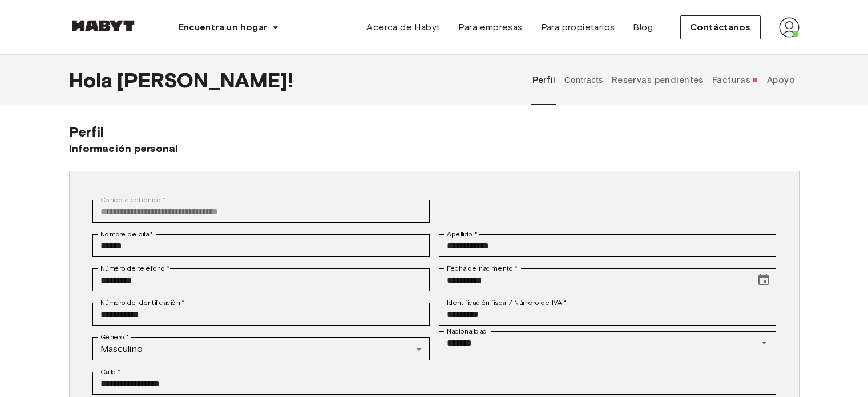  I want to click on font: Información personal, so click(124, 148).